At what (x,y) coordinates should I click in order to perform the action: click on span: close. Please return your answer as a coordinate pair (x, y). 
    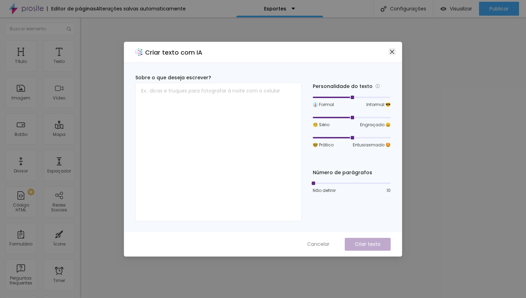
    Looking at the image, I should click on (392, 52).